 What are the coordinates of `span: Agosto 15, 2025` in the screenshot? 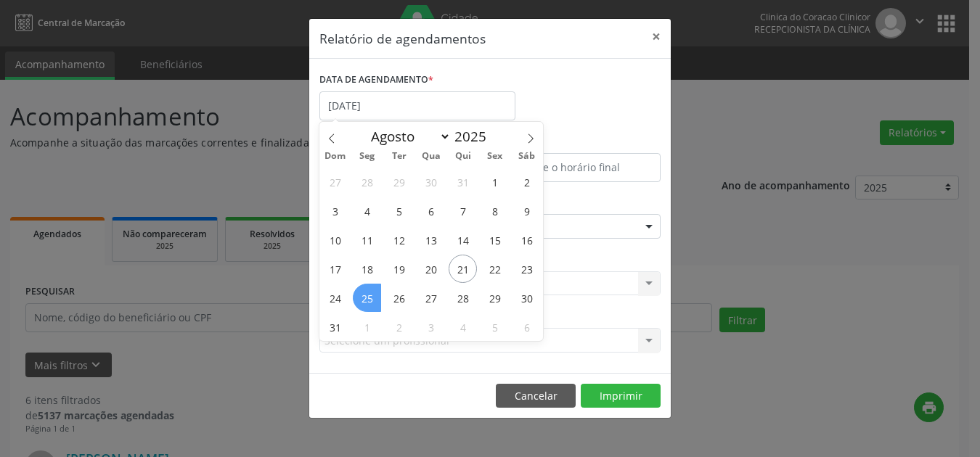 It's located at (494, 240).